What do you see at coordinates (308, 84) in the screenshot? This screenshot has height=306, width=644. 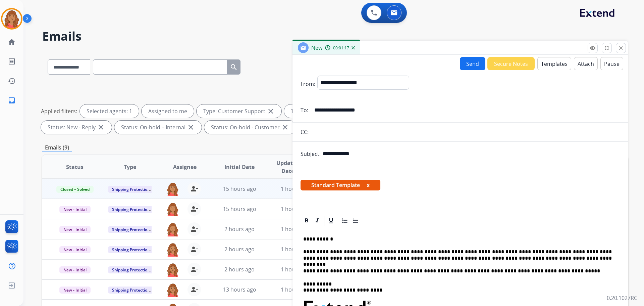 I see `p: From:` at bounding box center [308, 84].